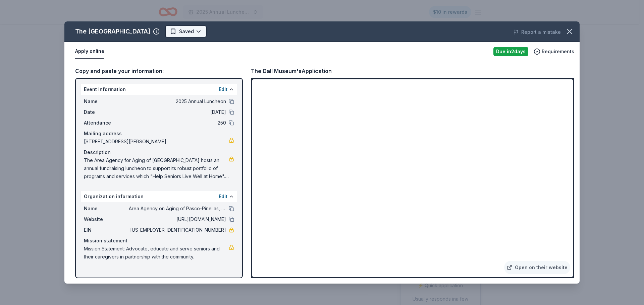 The image size is (644, 305). I want to click on span: Mission Statement: Advocate, educate and serve seniors and their caregivers in partnership with t..., so click(156, 253).